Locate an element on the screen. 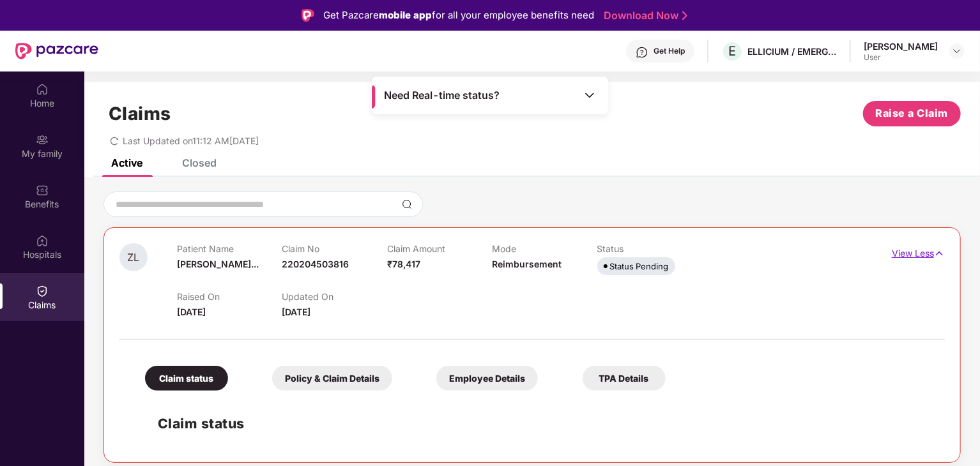 The width and height of the screenshot is (980, 466). p: Claim No is located at coordinates (334, 248).